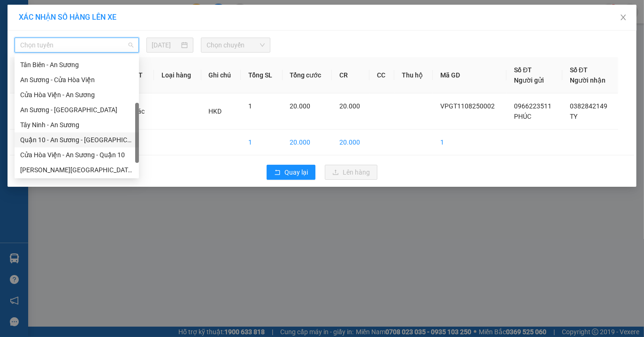  What do you see at coordinates (77, 140) in the screenshot?
I see `div: Quận 10 - An Sương - Cửa Hòa Viện` at bounding box center [77, 140].